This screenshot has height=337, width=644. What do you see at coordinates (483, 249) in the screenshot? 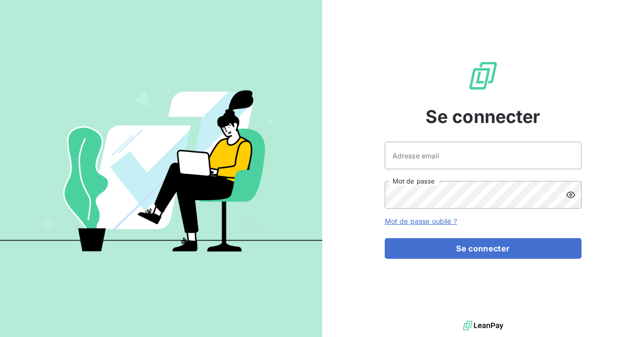
I see `button: Se connecter` at bounding box center [483, 249].